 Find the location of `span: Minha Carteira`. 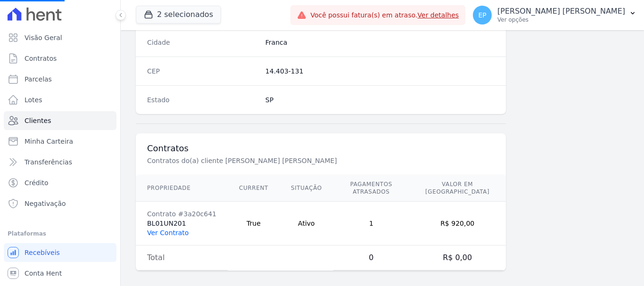

span: Minha Carteira is located at coordinates (48, 142).